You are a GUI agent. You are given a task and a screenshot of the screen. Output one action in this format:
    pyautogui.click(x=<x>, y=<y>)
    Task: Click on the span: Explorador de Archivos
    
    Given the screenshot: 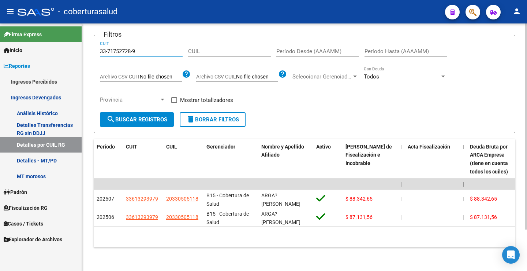 What is the action you would take?
    pyautogui.click(x=33, y=239)
    